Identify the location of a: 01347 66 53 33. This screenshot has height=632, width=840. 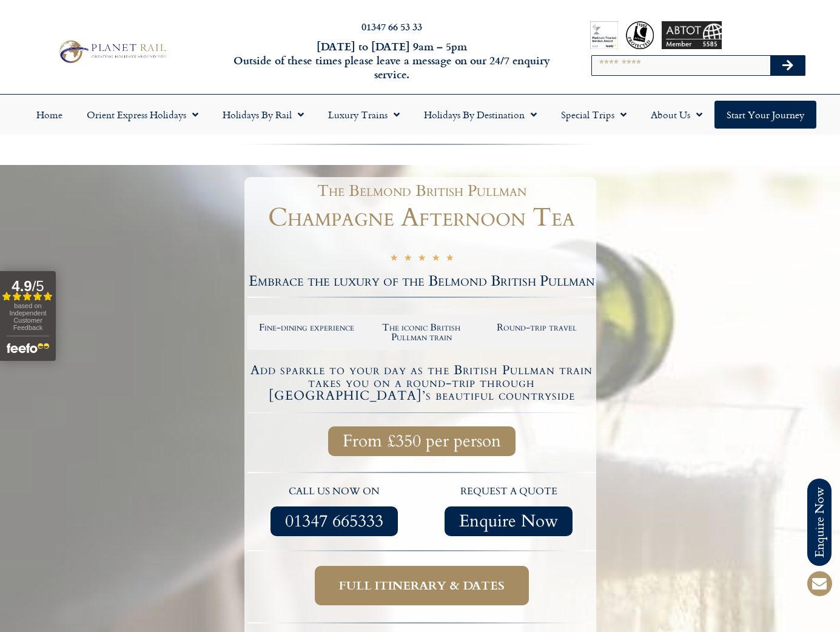
(392, 26).